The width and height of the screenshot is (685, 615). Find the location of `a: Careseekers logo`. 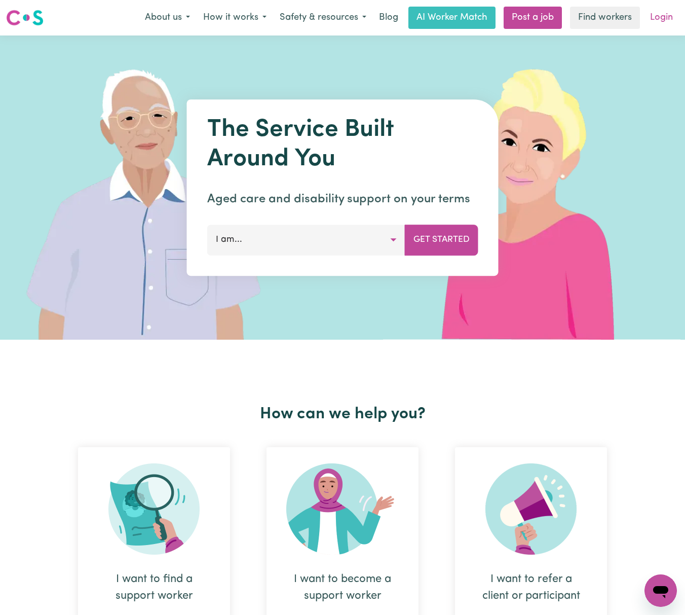

a: Careseekers logo is located at coordinates (25, 18).